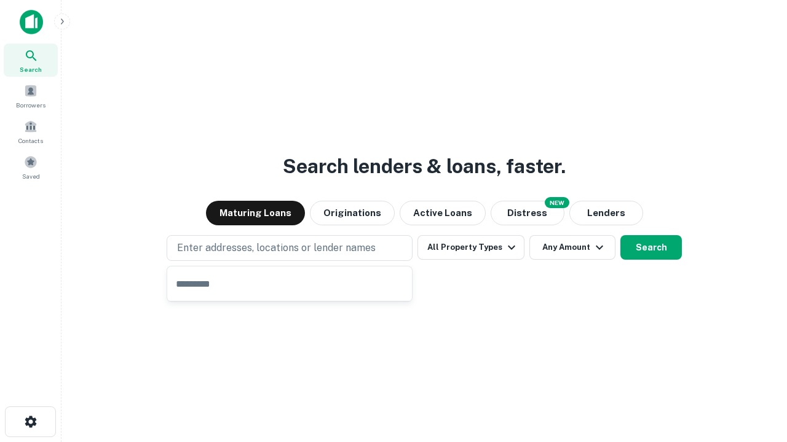 Image resolution: width=787 pixels, height=442 pixels. I want to click on div: Chat Widget, so click(756, 374).